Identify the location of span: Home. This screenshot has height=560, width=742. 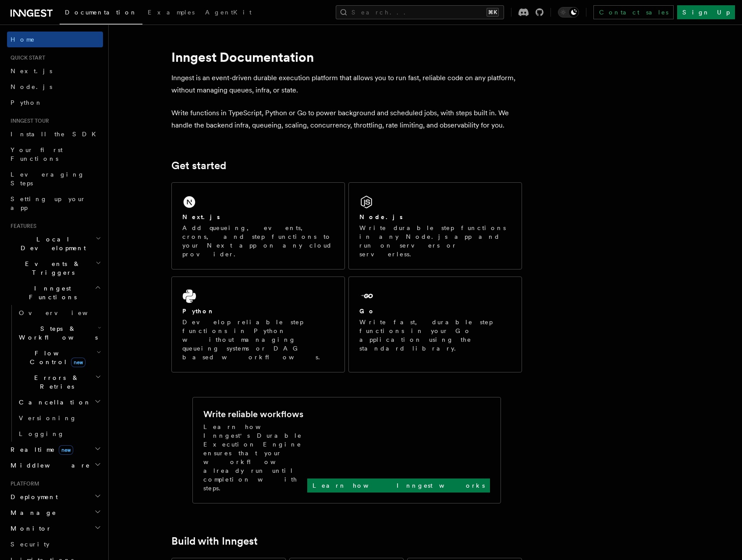
(23, 40).